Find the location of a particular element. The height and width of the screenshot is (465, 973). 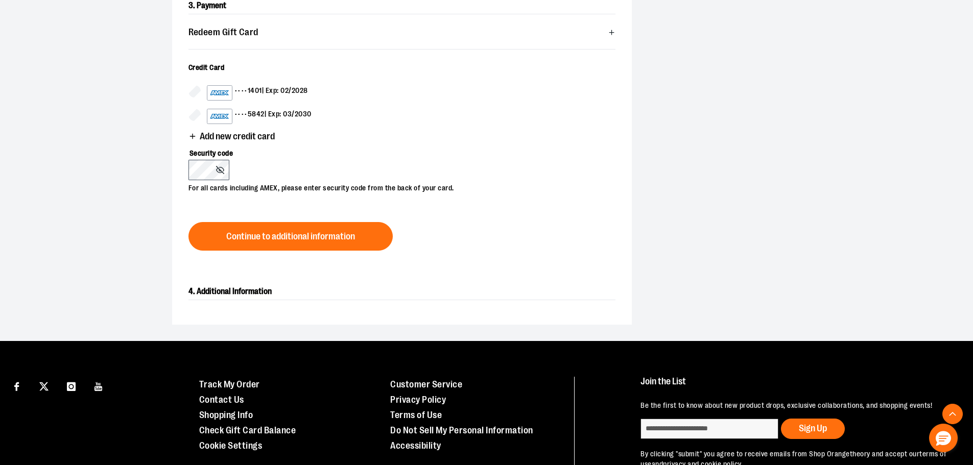

span: Sign Up is located at coordinates (813, 429).